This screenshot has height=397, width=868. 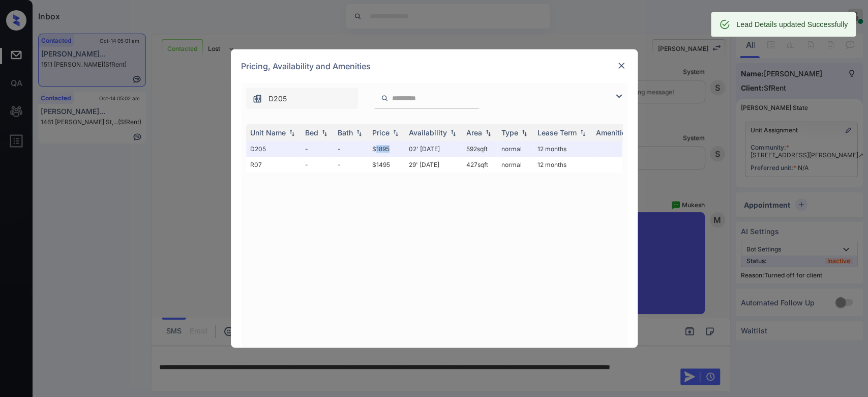 What do you see at coordinates (386, 149) in the screenshot?
I see `td: $1895` at bounding box center [386, 149].